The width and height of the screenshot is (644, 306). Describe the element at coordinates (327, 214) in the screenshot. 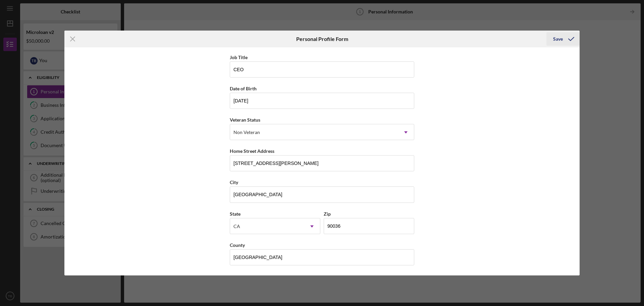

I see `label: Zip` at that location.